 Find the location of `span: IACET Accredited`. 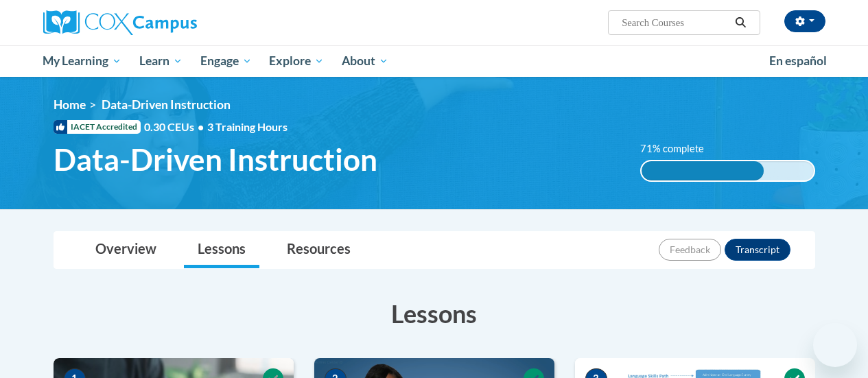

span: IACET Accredited is located at coordinates (96, 126).